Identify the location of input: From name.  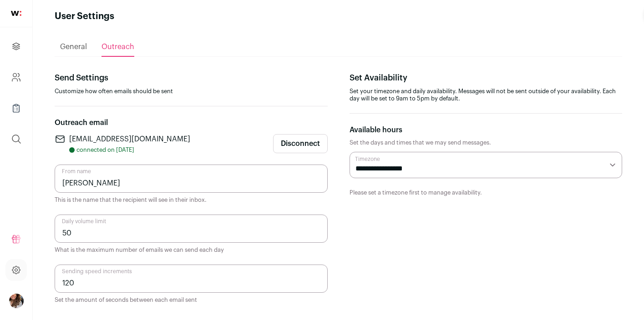
(191, 179).